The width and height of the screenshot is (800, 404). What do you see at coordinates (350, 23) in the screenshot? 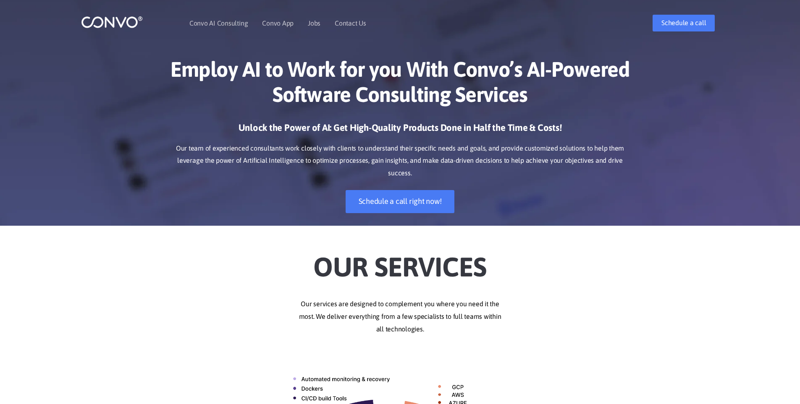
I see `a: Contact Us` at bounding box center [350, 23].